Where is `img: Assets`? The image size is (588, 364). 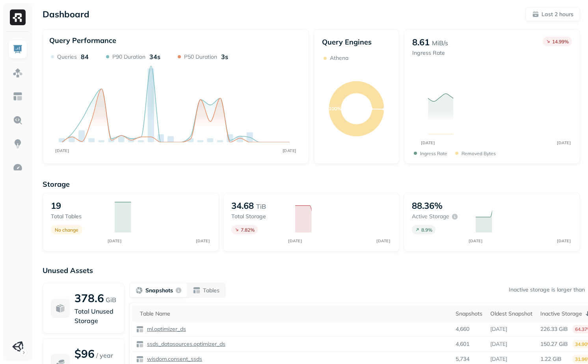
img: Assets is located at coordinates (18, 73).